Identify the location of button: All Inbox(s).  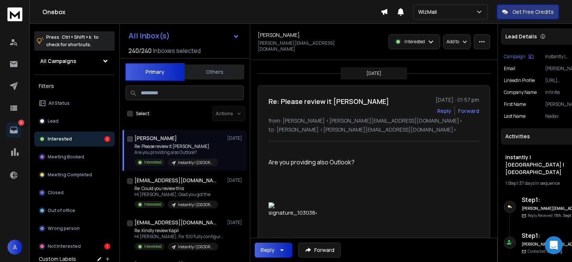
(184, 36).